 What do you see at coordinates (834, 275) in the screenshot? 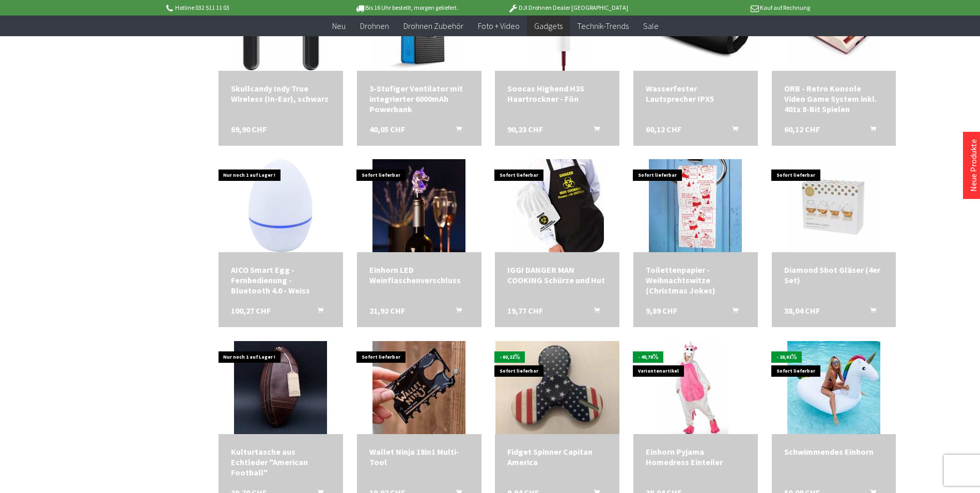
I see `a: Diamond Shot Gläser (4er Set) 38,04 CHF In den Warenkorb` at bounding box center [834, 275].